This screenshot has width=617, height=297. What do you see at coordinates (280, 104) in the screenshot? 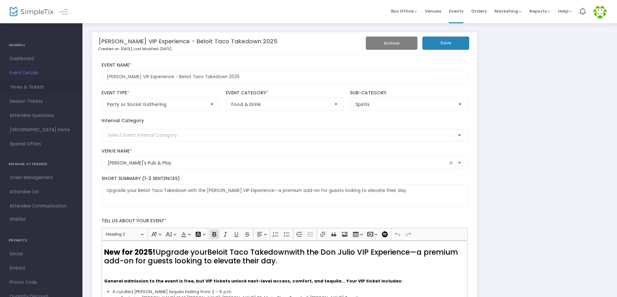
I see `span: Food & Drink` at bounding box center [280, 104].